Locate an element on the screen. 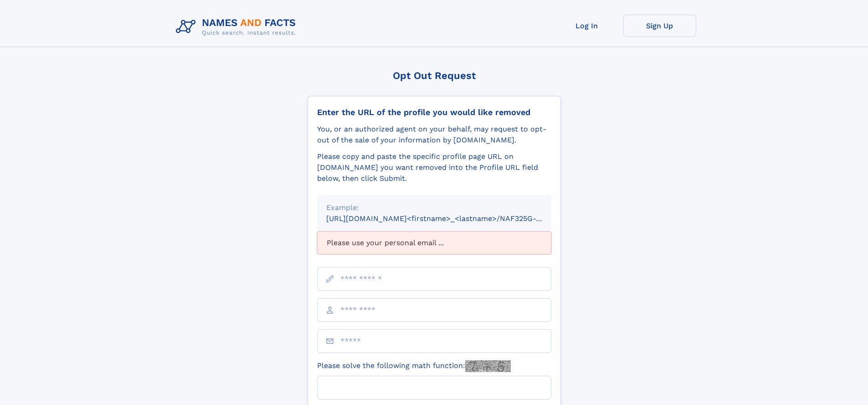 This screenshot has width=868, height=405. img: Logo Names and Facts is located at coordinates (238, 27).